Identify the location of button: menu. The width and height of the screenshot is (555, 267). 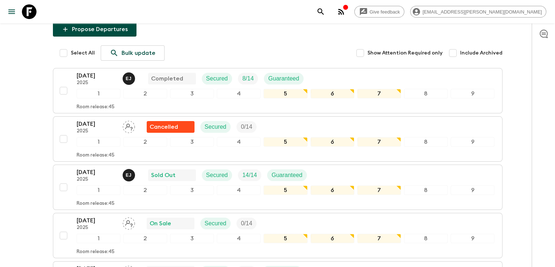
(12, 12).